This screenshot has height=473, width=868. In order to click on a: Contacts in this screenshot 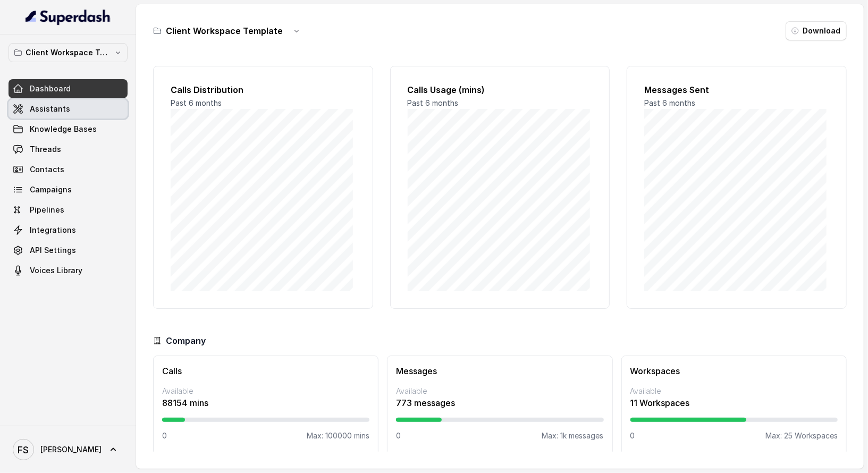, I will do `click(68, 169)`.